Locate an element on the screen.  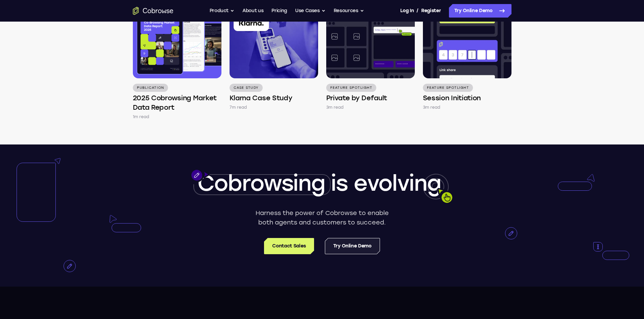
a: Register is located at coordinates (431, 11).